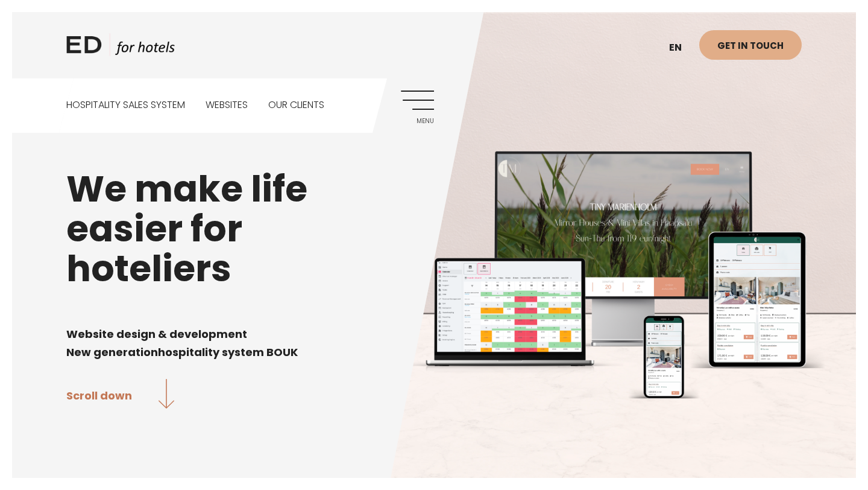 This screenshot has height=490, width=868. What do you see at coordinates (121, 49) in the screenshot?
I see `a: ED HOTELS` at bounding box center [121, 49].